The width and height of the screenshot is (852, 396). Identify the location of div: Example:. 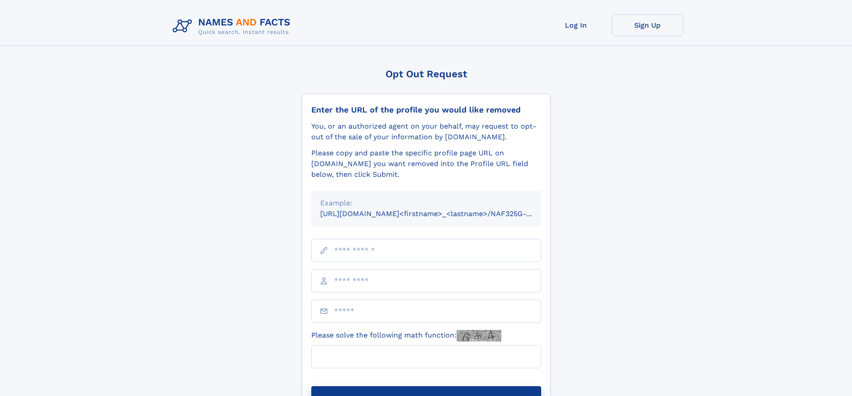
(426, 203).